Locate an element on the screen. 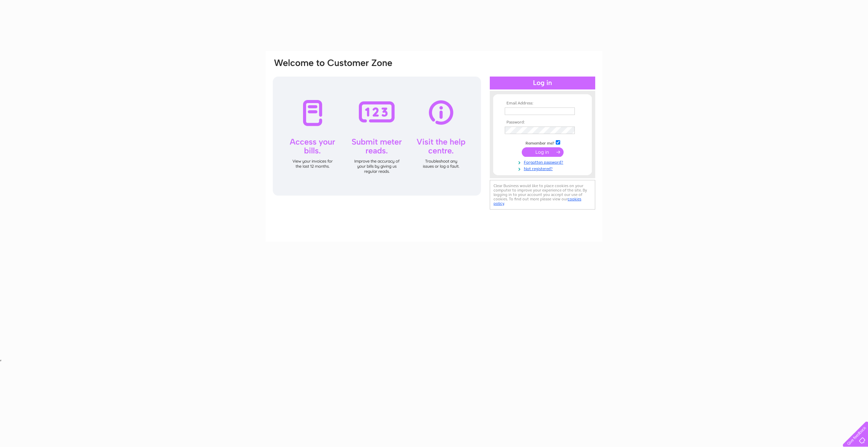  div: Clear Business would like to place cookies on your computer to improve your experience of the sit... is located at coordinates (543, 194).